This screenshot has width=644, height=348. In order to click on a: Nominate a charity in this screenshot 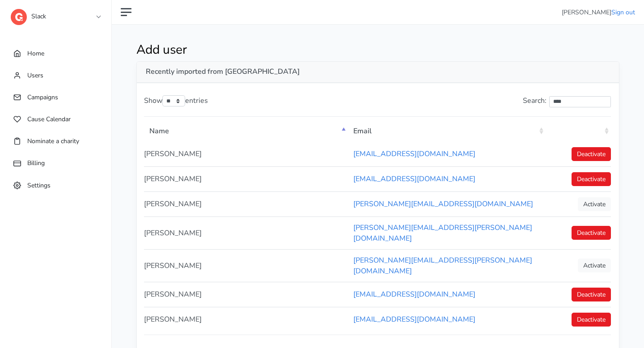, I will do `click(55, 141)`.